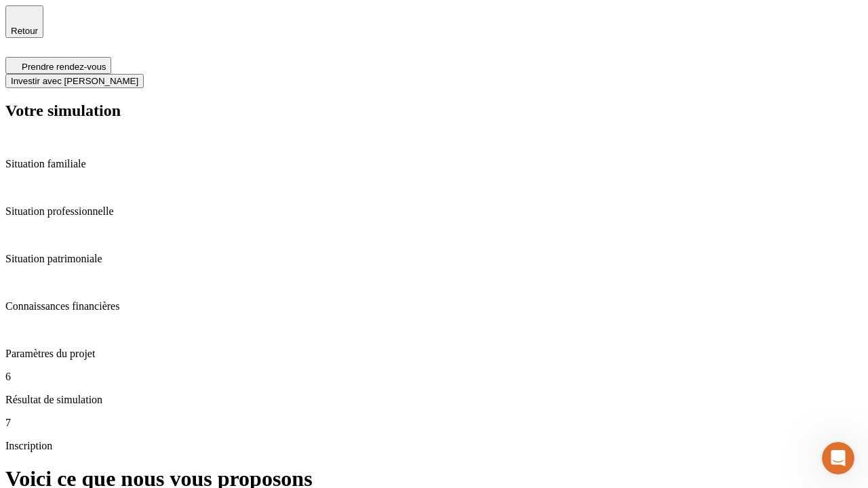 This screenshot has width=868, height=488. What do you see at coordinates (434, 164) in the screenshot?
I see `p: Situation familiale` at bounding box center [434, 164].